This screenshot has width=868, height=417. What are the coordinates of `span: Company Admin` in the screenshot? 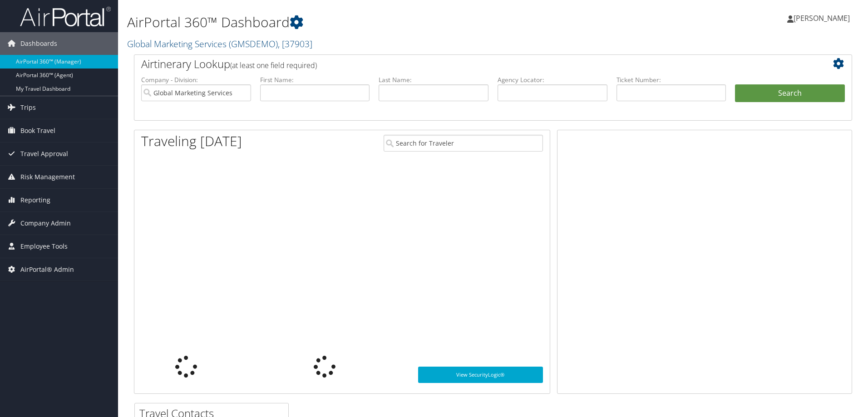 It's located at (46, 223).